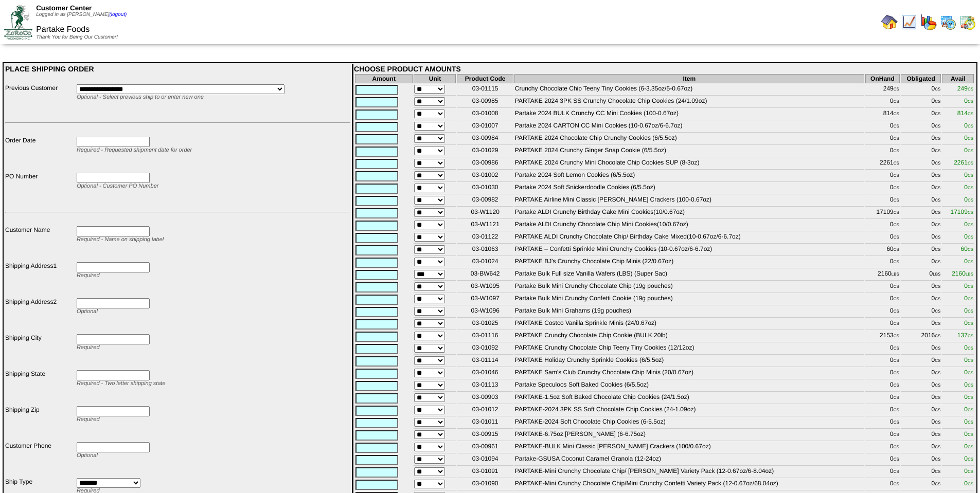  I want to click on td: Partake Bulk Mini Grahams (19g pouches), so click(689, 312).